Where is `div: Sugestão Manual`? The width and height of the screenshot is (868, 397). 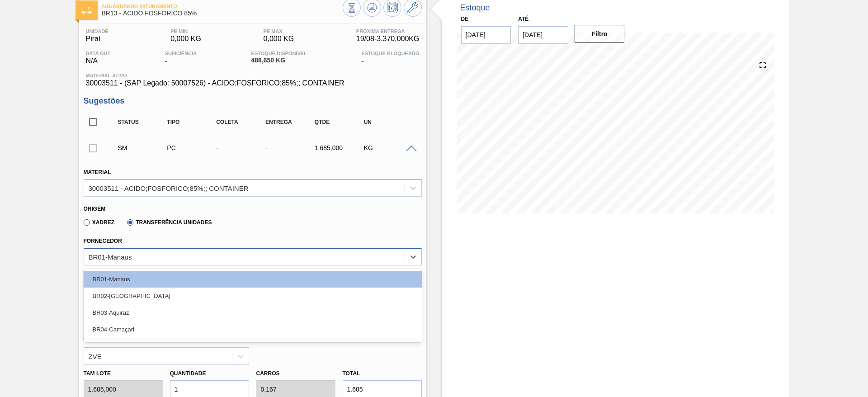 div: Sugestão Manual is located at coordinates (143, 148).